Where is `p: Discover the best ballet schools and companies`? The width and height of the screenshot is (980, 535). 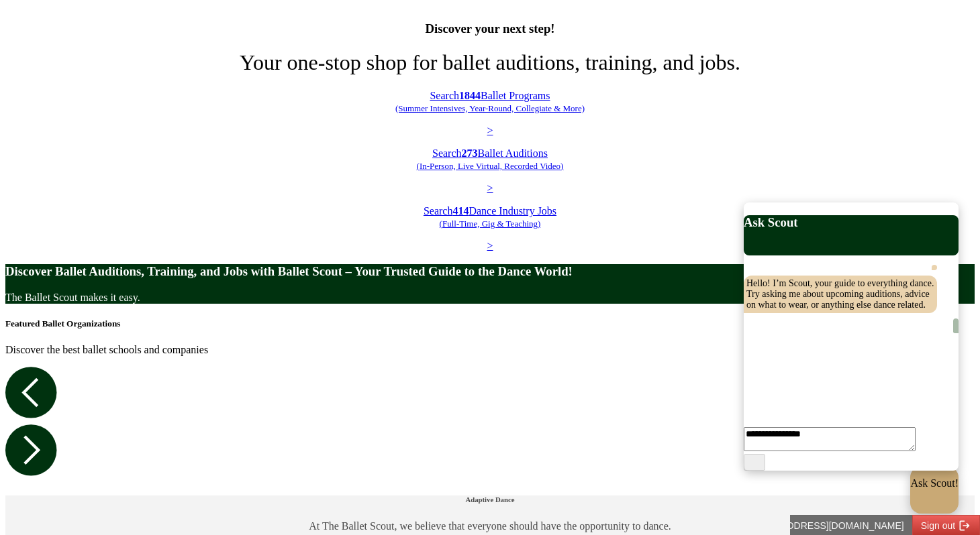
p: Discover the best ballet schools and companies is located at coordinates (490, 350).